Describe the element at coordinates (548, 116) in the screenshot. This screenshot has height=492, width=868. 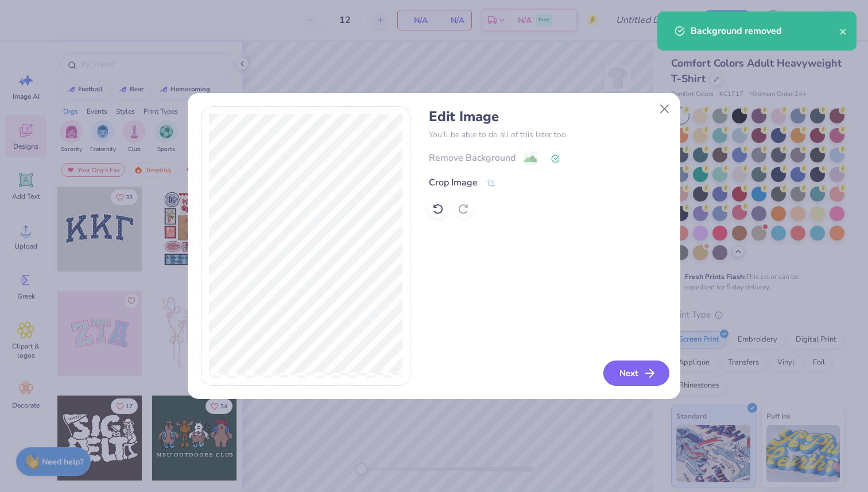
I see `h4: Edit Image` at that location.